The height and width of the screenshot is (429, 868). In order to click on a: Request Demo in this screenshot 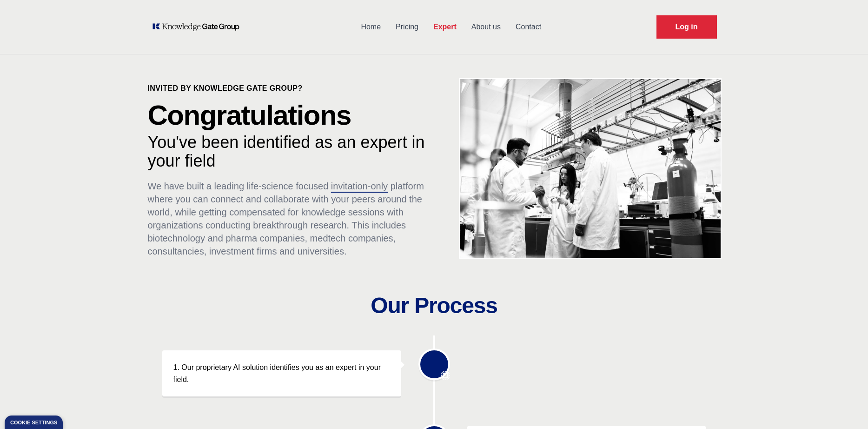, I will do `click(687, 27)`.